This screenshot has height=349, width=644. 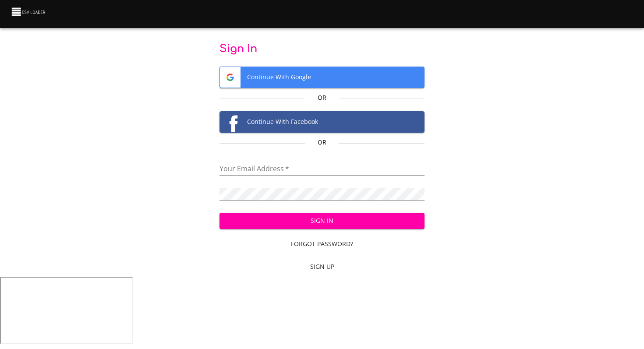 I want to click on span: Sign Up, so click(x=322, y=267).